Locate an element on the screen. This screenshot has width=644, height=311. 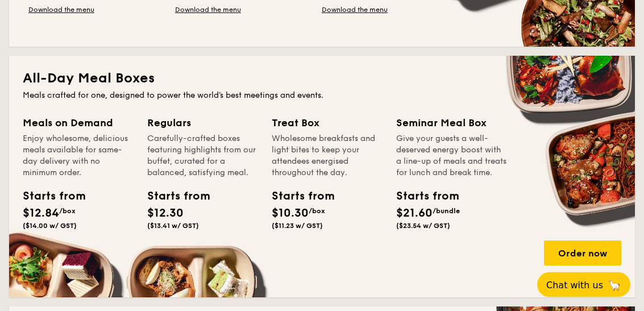
div: Wholesome breakfasts and light bites to keep your attendees energised throughout the day. is located at coordinates (327, 157).